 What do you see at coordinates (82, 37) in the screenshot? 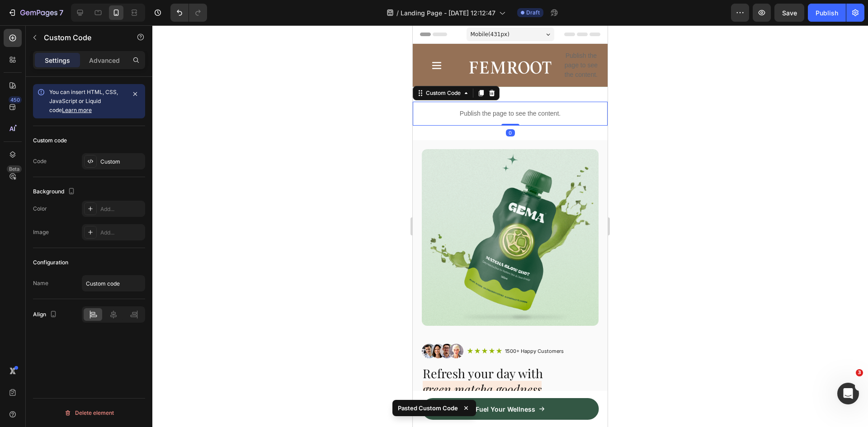
I see `p: Custom Code` at bounding box center [82, 37].